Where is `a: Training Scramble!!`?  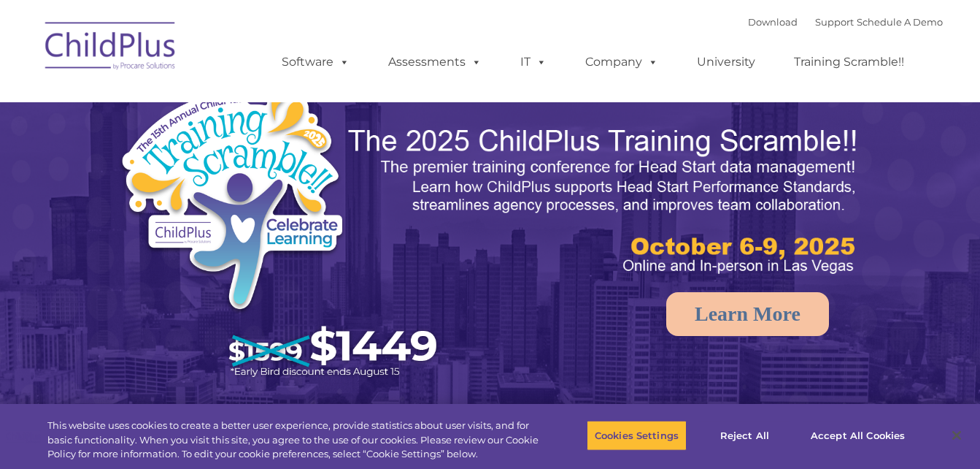
a: Training Scramble!! is located at coordinates (848, 62).